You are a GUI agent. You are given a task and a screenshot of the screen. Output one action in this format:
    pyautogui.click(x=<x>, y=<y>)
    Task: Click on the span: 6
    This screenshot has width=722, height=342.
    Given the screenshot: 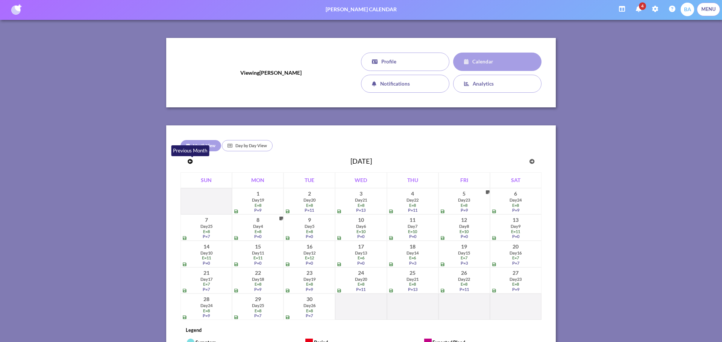 What is the action you would take?
    pyautogui.click(x=515, y=194)
    